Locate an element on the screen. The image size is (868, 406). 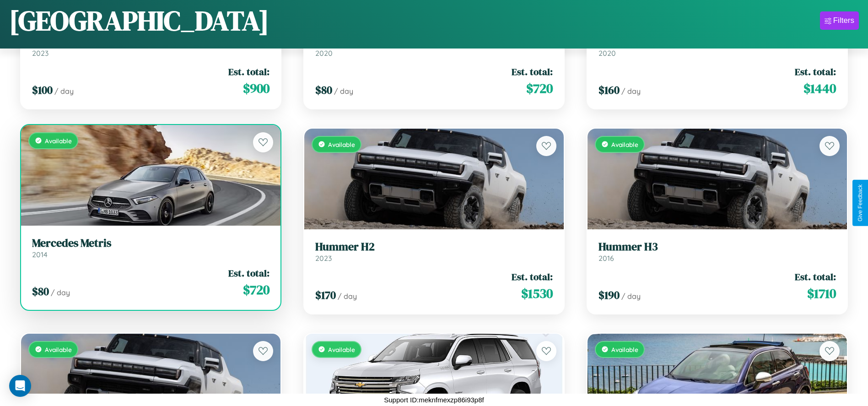
a: Hummer H22023 is located at coordinates (434, 252).